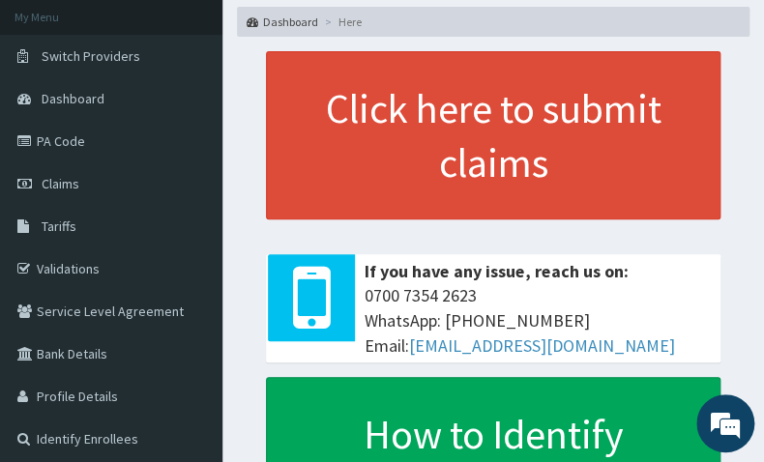 This screenshot has width=764, height=462. I want to click on div: Minimize live chat window, so click(340, 33).